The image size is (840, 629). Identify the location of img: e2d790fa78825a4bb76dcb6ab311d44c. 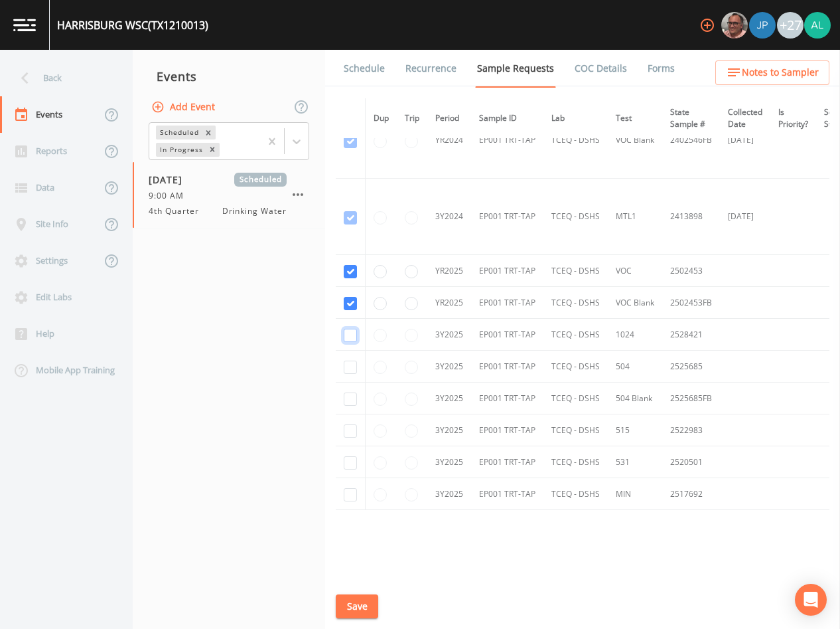
(735, 26).